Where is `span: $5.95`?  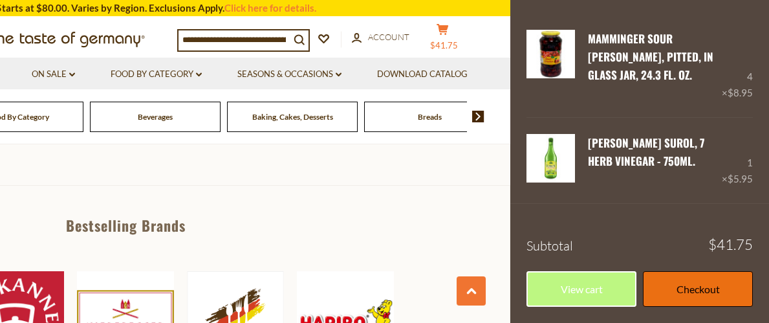 span: $5.95 is located at coordinates (740, 179).